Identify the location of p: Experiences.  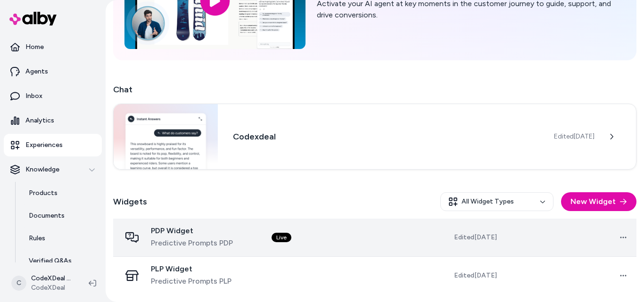
(44, 145).